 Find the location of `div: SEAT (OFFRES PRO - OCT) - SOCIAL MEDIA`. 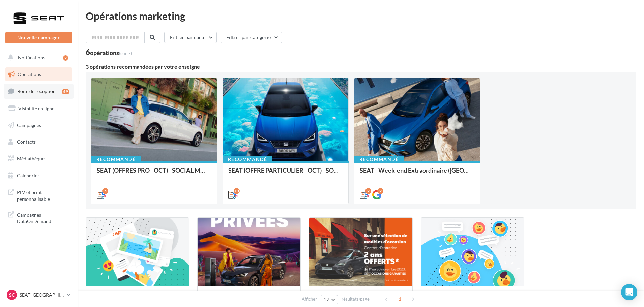

div: SEAT (OFFRES PRO - OCT) - SOCIAL MEDIA is located at coordinates (154, 173).